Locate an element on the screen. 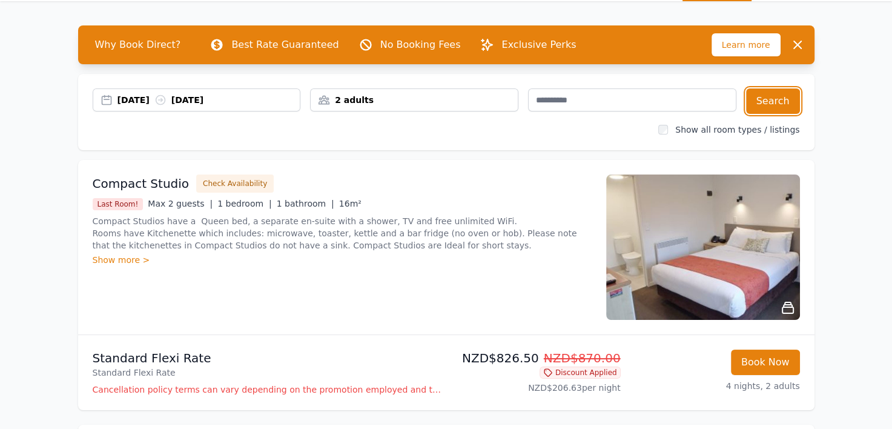 Image resolution: width=892 pixels, height=429 pixels. p: Best Rate Guaranteed is located at coordinates (285, 45).